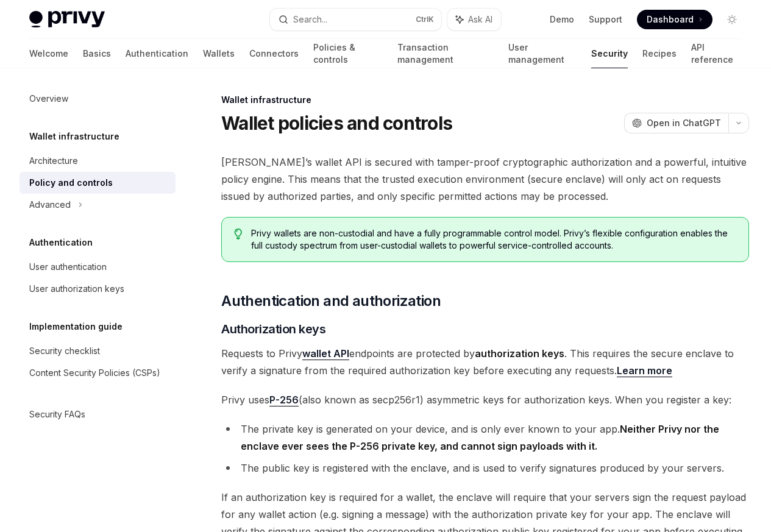  Describe the element at coordinates (446, 54) in the screenshot. I see `a: Transaction management` at that location.